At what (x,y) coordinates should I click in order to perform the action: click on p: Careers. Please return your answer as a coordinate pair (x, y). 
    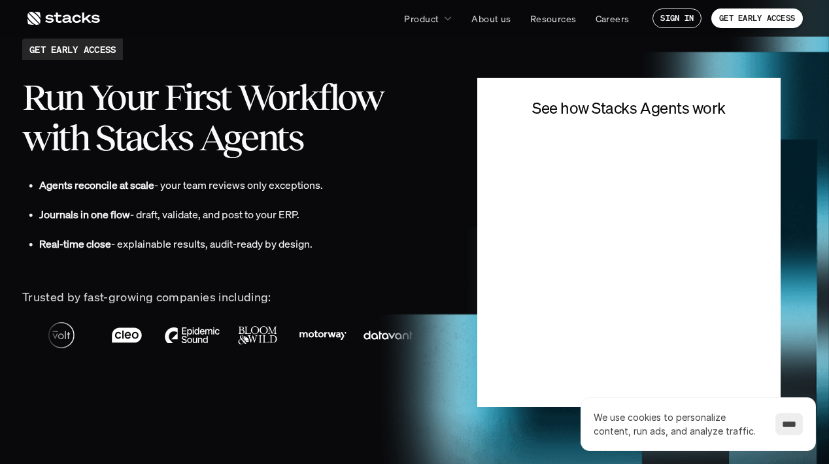
    Looking at the image, I should click on (612, 18).